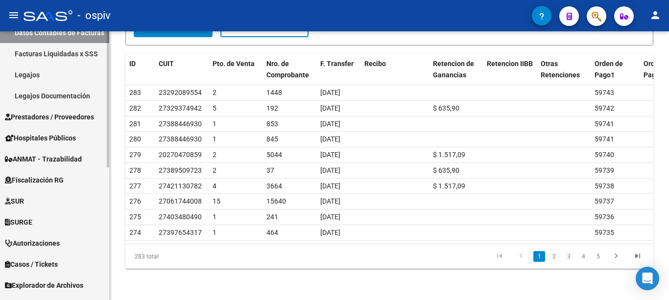  What do you see at coordinates (135, 186) in the screenshot?
I see `span: 277` at bounding box center [135, 186].